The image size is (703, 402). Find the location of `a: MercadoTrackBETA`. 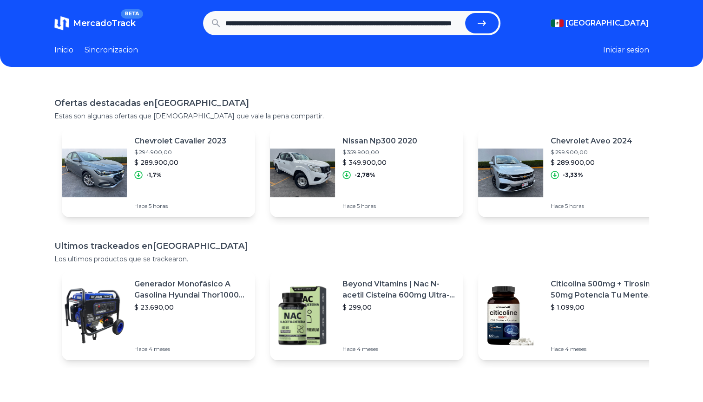

a: MercadoTrackBETA is located at coordinates (95, 23).